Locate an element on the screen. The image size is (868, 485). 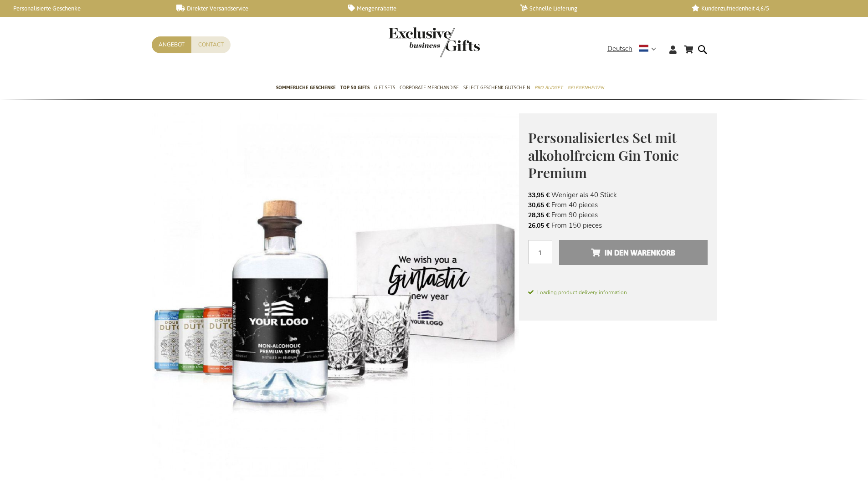
span: 33,95 € is located at coordinates (539, 195).